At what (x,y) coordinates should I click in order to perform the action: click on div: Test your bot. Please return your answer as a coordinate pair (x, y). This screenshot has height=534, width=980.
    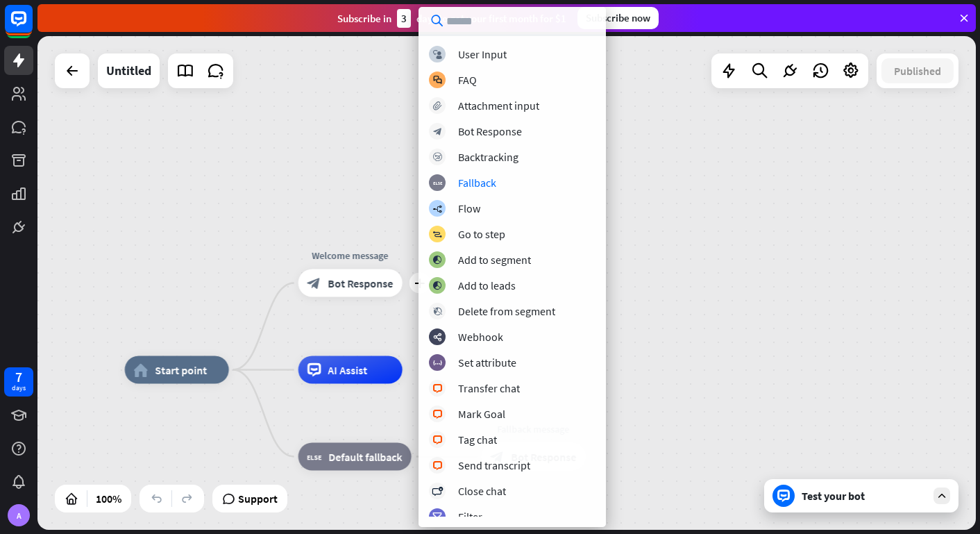
    Looking at the image, I should click on (864, 495).